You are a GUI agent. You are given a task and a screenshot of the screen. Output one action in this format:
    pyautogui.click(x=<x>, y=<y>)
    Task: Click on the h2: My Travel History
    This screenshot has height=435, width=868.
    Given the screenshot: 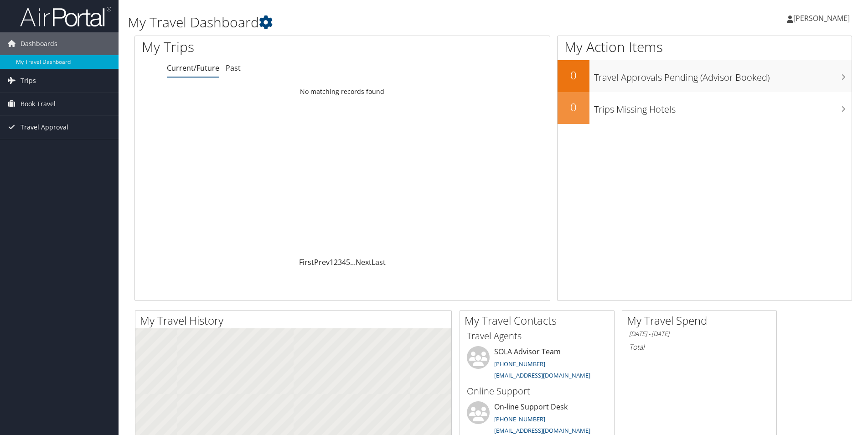 What is the action you would take?
    pyautogui.click(x=295, y=321)
    